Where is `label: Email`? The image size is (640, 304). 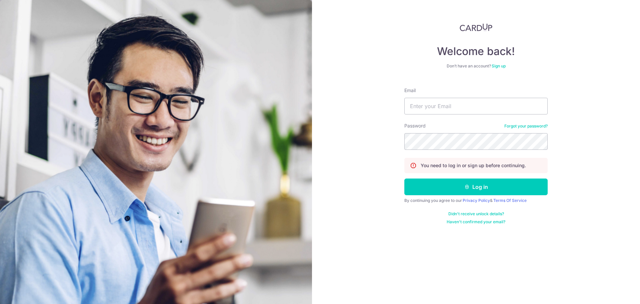 label: Email is located at coordinates (410, 90).